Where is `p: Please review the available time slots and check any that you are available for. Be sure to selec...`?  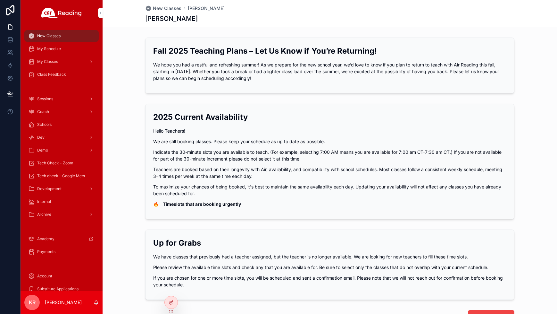
p: Please review the available time slots and check any that you are available for. Be sure to selec... is located at coordinates (330, 267).